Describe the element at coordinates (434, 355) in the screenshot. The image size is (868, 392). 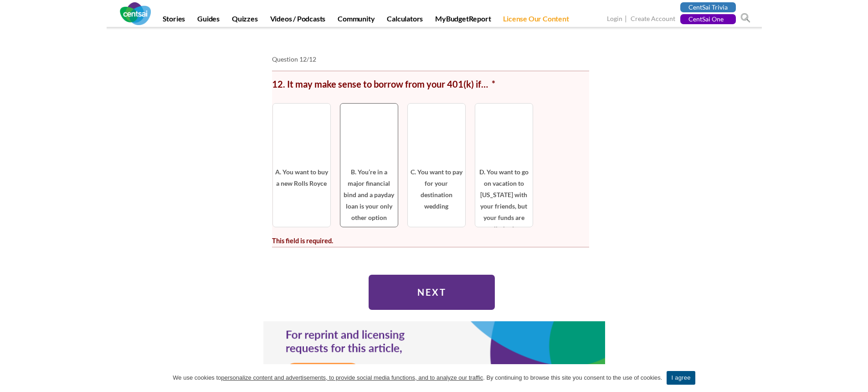
I see `img: Cnt-Lic-Banner-Desktop.png` at that location.